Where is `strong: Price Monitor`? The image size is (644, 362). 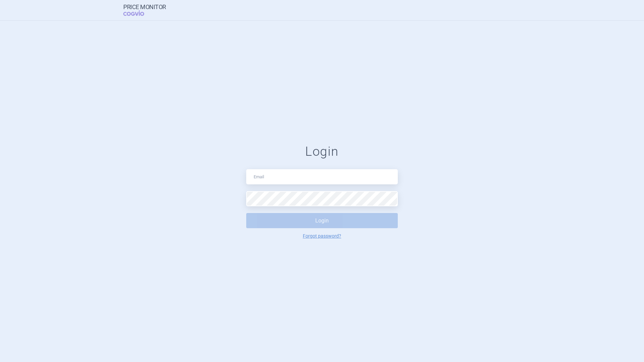 strong: Price Monitor is located at coordinates (144, 7).